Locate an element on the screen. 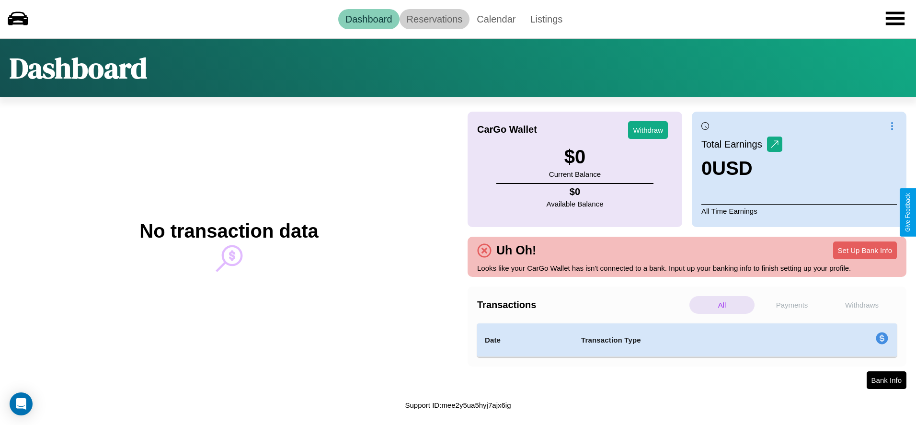 The image size is (916, 425). button: Bank Info is located at coordinates (886, 380).